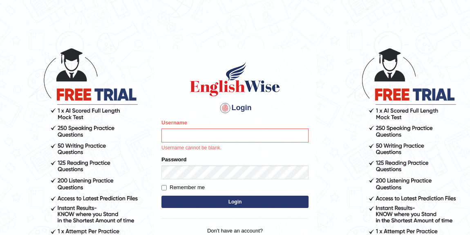 The height and width of the screenshot is (235, 470). Describe the element at coordinates (235, 201) in the screenshot. I see `button: Login` at that location.